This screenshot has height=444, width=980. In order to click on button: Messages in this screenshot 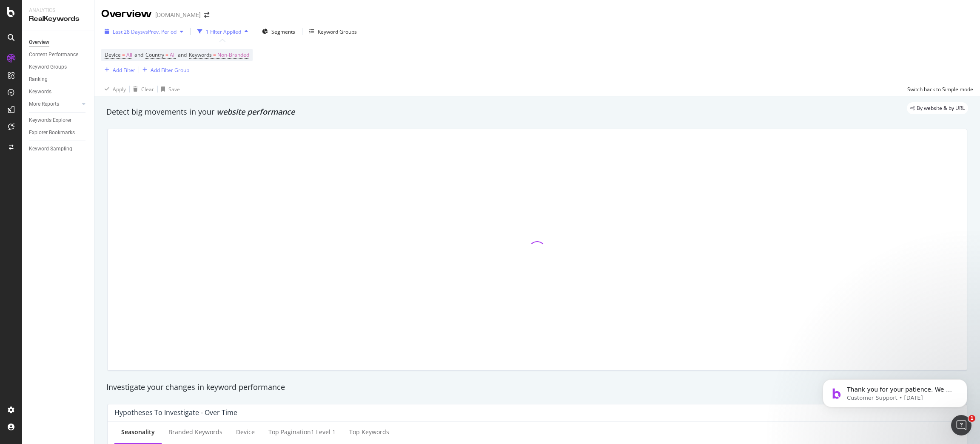, I will do `click(64, 283)`.